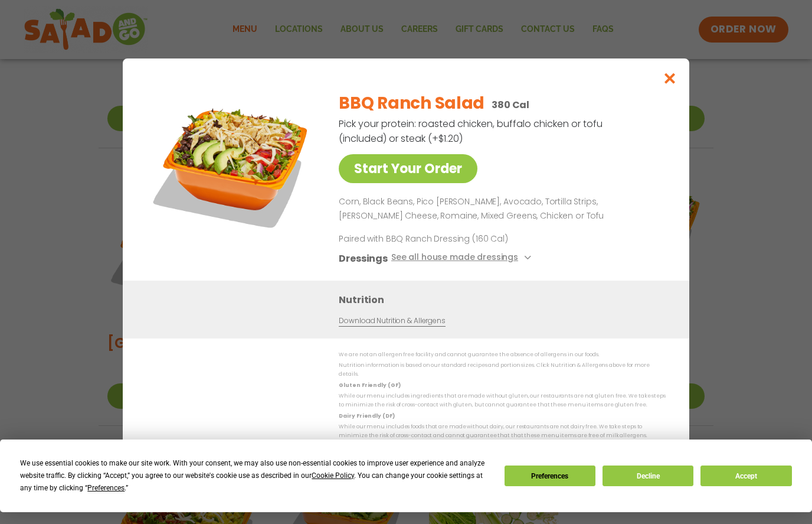 Image resolution: width=812 pixels, height=524 pixels. What do you see at coordinates (670, 78) in the screenshot?
I see `button: Close modal` at bounding box center [670, 78].